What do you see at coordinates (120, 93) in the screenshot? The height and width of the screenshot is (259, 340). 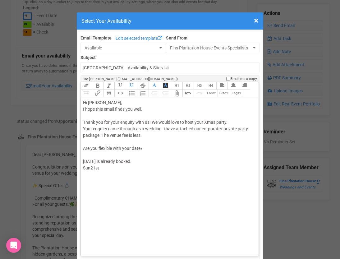 I see `button: Code` at bounding box center [120, 93].